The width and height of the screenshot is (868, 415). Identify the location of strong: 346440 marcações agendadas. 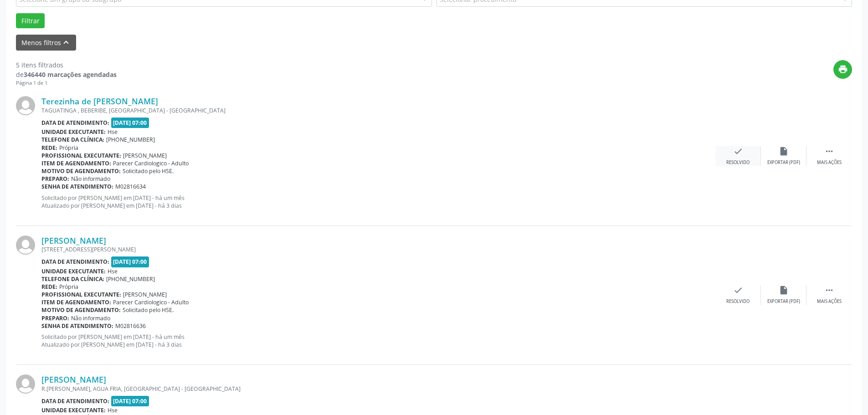
(70, 74).